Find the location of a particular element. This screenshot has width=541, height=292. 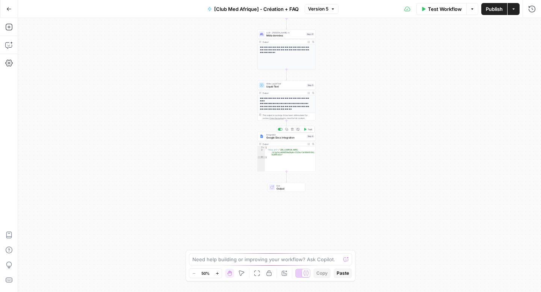

span: Publish is located at coordinates (494, 9).